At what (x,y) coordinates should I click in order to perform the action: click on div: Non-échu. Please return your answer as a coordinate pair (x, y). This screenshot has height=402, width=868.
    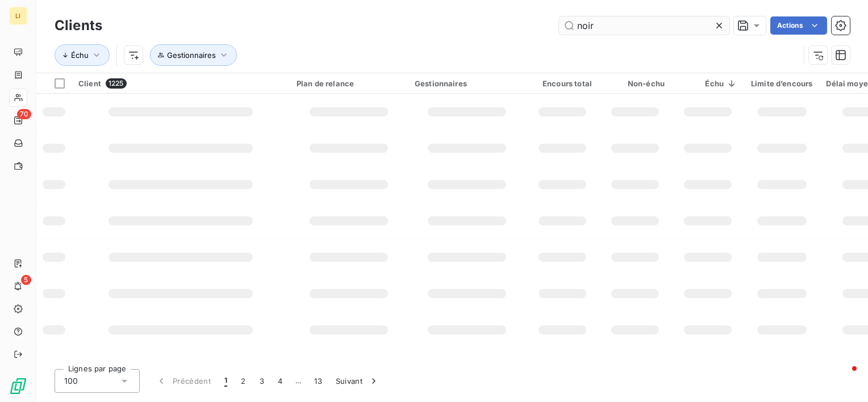
    Looking at the image, I should click on (635, 83).